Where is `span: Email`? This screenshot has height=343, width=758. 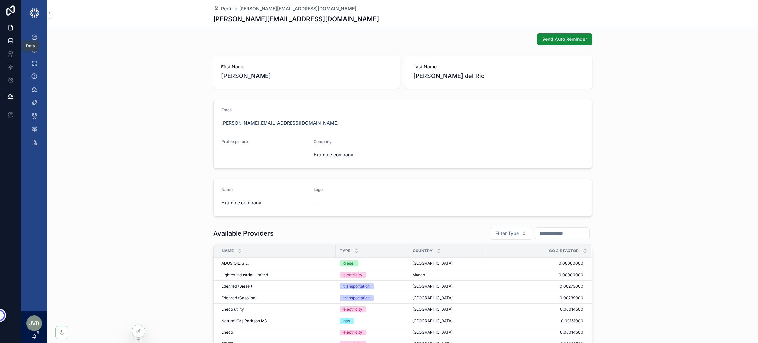
span: Email is located at coordinates (226, 110).